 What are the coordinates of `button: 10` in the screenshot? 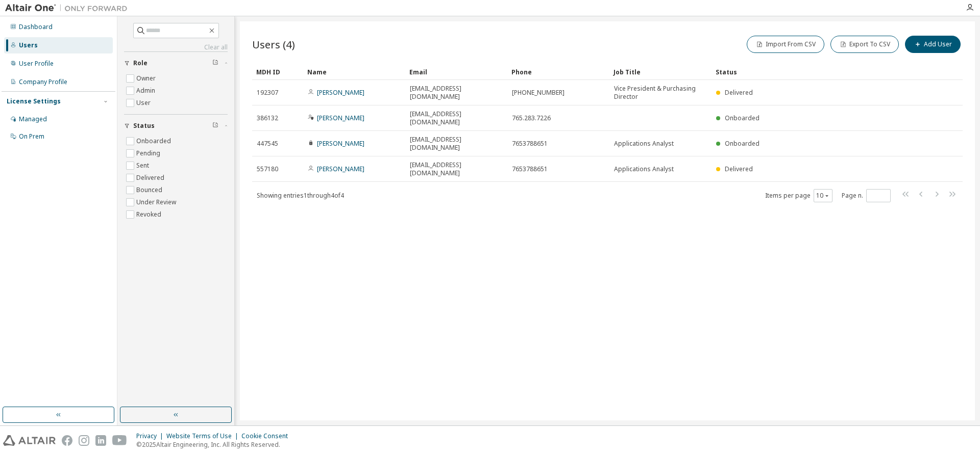 It's located at (822, 196).